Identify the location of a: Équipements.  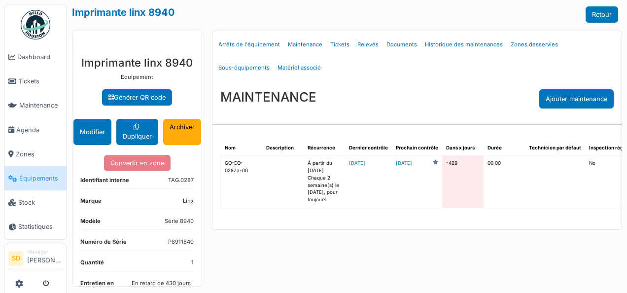
(35, 178).